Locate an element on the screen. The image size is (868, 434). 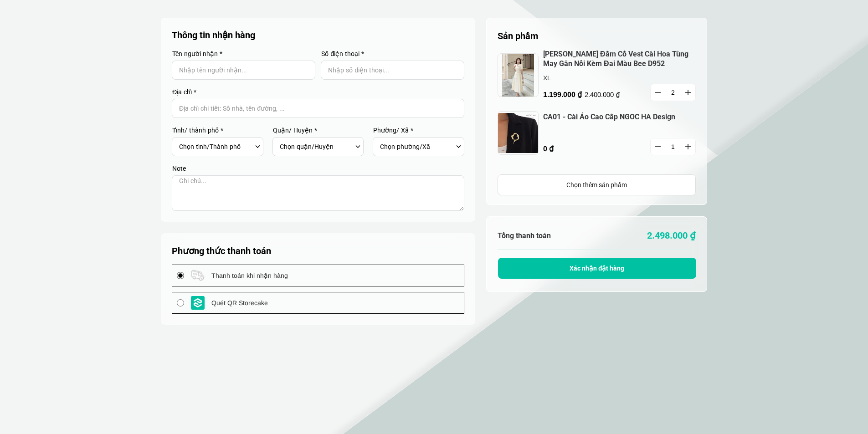
span: Xác nhận đặt hàng is located at coordinates (597, 268).